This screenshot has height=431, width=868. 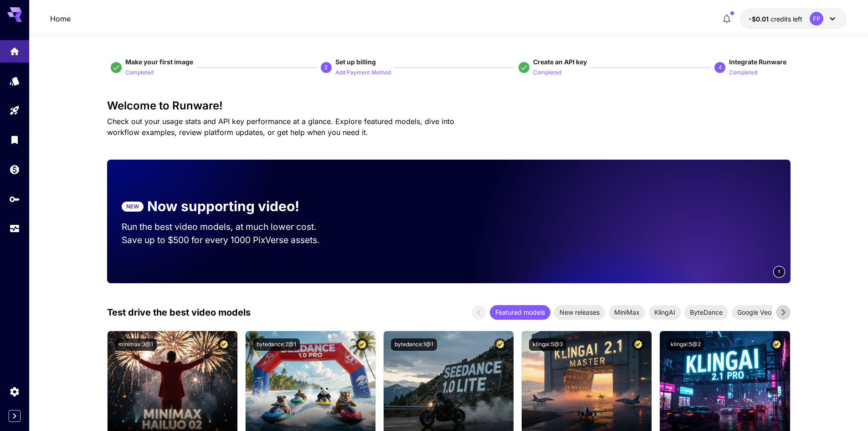 What do you see at coordinates (60, 19) in the screenshot?
I see `p: Home` at bounding box center [60, 19].